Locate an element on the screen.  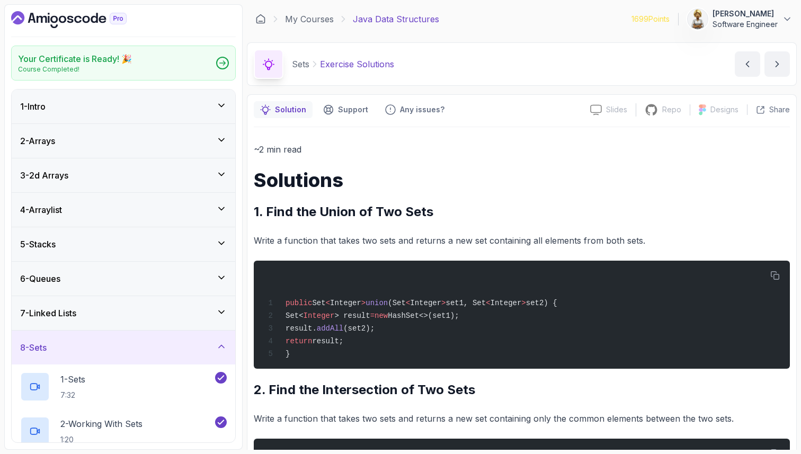
button: 6-Queues is located at coordinates (123, 279).